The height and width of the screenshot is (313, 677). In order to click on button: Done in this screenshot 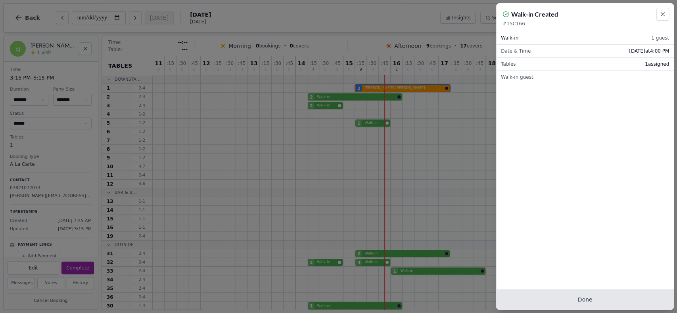, I will do `click(585, 300)`.